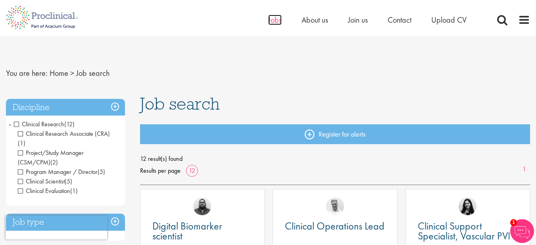  Describe the element at coordinates (59, 73) in the screenshot. I see `a: breadcrumb link` at that location.